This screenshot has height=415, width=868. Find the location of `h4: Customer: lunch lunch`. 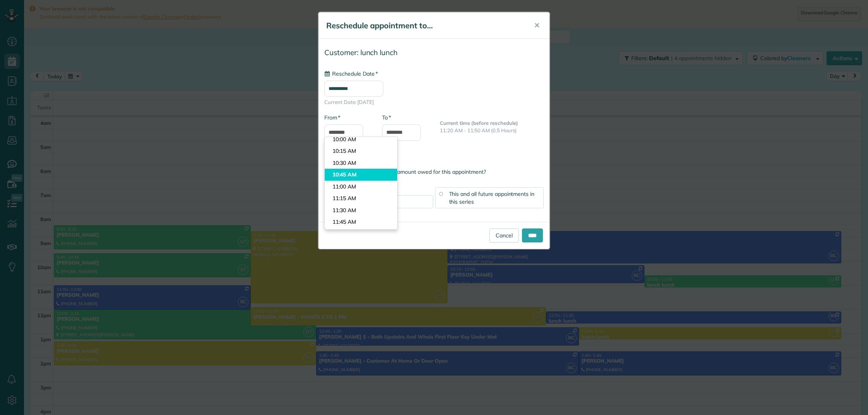

h4: Customer: lunch lunch is located at coordinates (434, 53).